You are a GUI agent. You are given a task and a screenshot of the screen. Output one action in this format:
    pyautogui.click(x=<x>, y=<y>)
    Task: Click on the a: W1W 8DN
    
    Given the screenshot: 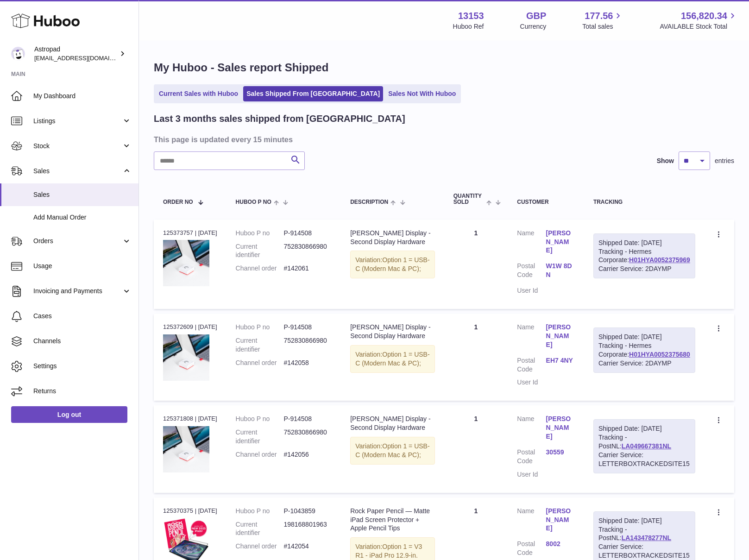 What is the action you would take?
    pyautogui.click(x=561, y=270)
    